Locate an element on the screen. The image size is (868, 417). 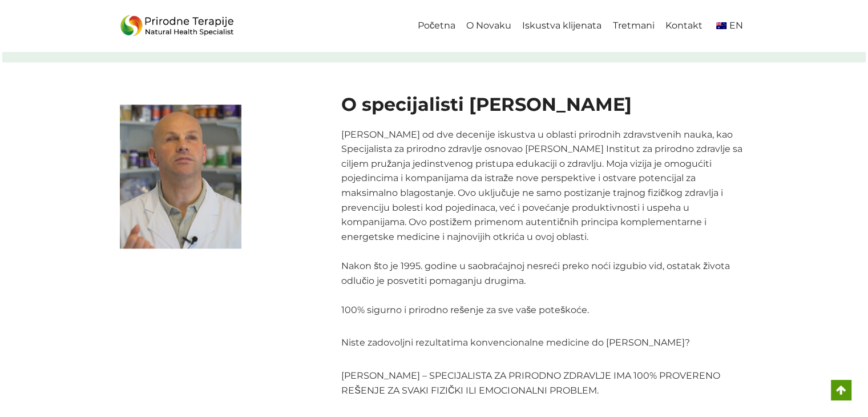
a: Tretmani is located at coordinates (633, 25).